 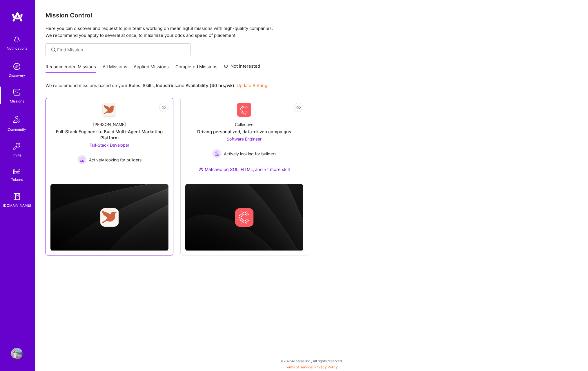 I want to click on b: Skills, so click(x=148, y=85).